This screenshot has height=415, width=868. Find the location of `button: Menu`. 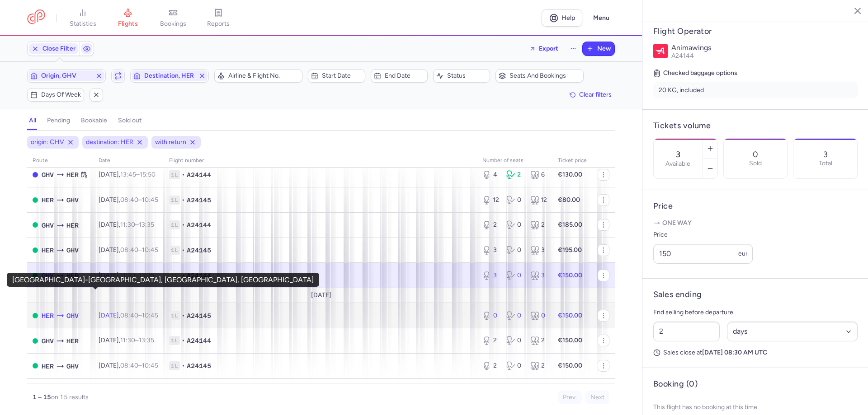

button: Menu is located at coordinates (602, 18).